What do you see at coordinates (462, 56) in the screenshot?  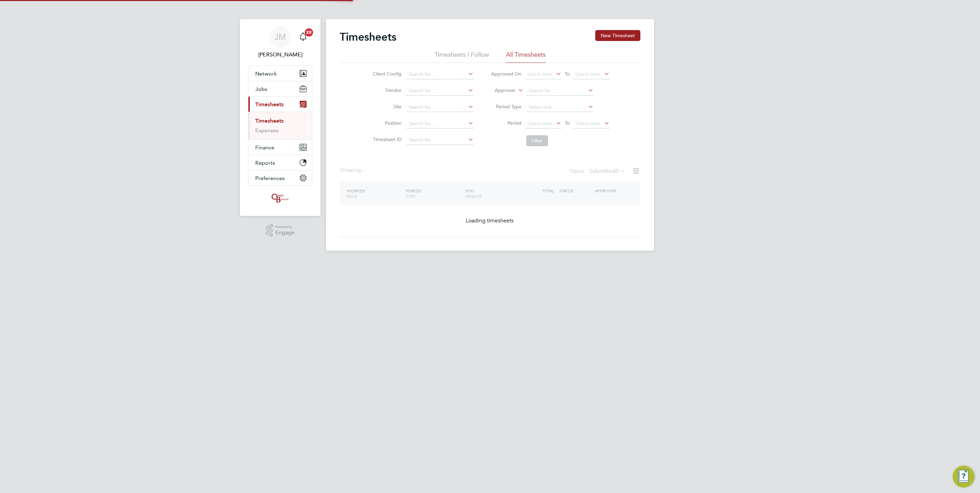 I see `li: Timesheets I Follow` at bounding box center [462, 56].